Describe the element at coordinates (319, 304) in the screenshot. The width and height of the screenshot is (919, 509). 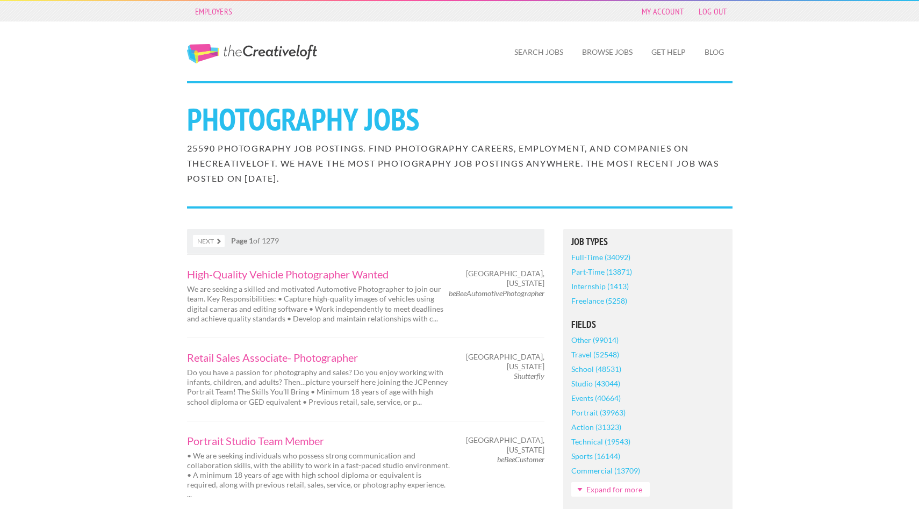
I see `p: We are seeking a skilled and motivated Automotive Photographer to join our team. Key Responsibili...` at that location.